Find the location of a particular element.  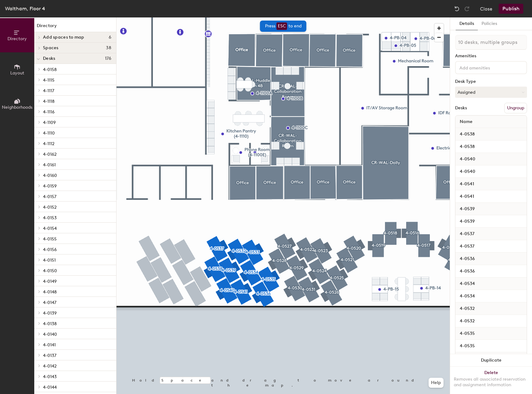

span: 4-0152 is located at coordinates (50, 207).